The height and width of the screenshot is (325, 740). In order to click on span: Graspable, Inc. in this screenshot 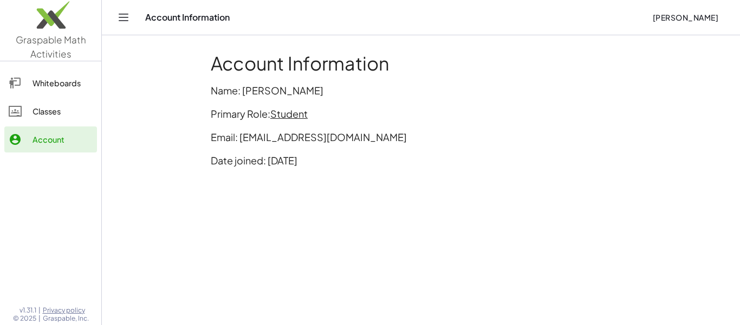, I will do `click(66, 318)`.